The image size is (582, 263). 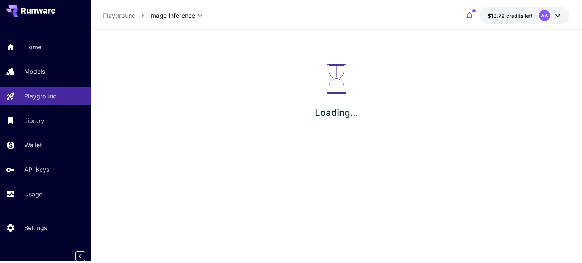 I want to click on button: $13.72184AA, so click(x=525, y=16).